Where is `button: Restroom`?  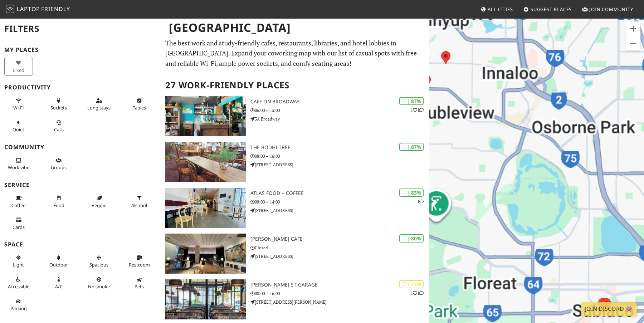
button: Restroom is located at coordinates (140, 261).